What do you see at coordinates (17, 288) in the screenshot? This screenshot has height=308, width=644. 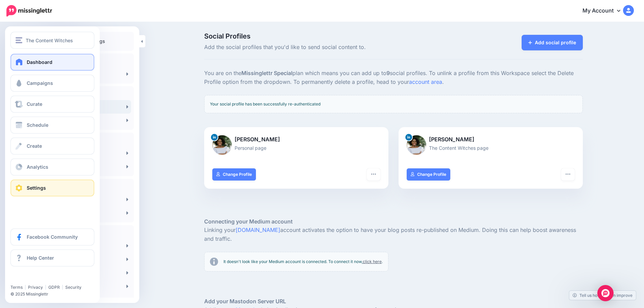 I see `a: Terms` at bounding box center [17, 288].